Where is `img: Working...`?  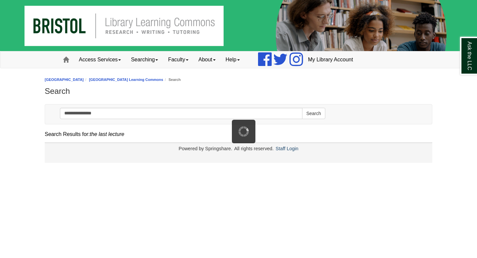
img: Working... is located at coordinates (243, 131).